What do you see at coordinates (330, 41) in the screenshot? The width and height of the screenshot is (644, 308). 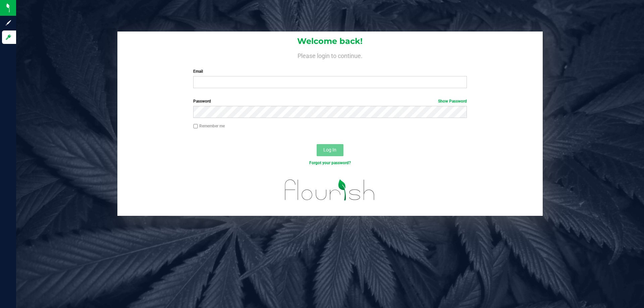 I see `h1: Welcome back!` at bounding box center [330, 41].